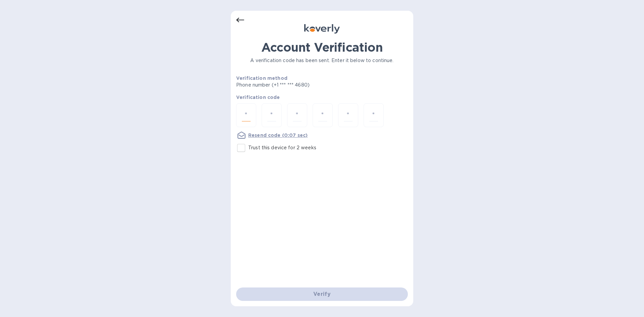  Describe the element at coordinates (262, 78) in the screenshot. I see `b: Verification method` at that location.